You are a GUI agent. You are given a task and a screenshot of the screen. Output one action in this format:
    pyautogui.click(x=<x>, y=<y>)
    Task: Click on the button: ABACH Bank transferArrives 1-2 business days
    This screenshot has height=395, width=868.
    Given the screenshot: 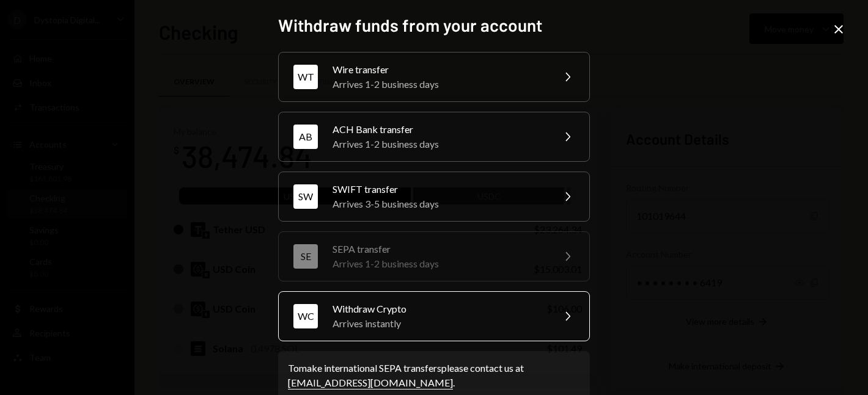 What is the action you would take?
    pyautogui.click(x=434, y=137)
    